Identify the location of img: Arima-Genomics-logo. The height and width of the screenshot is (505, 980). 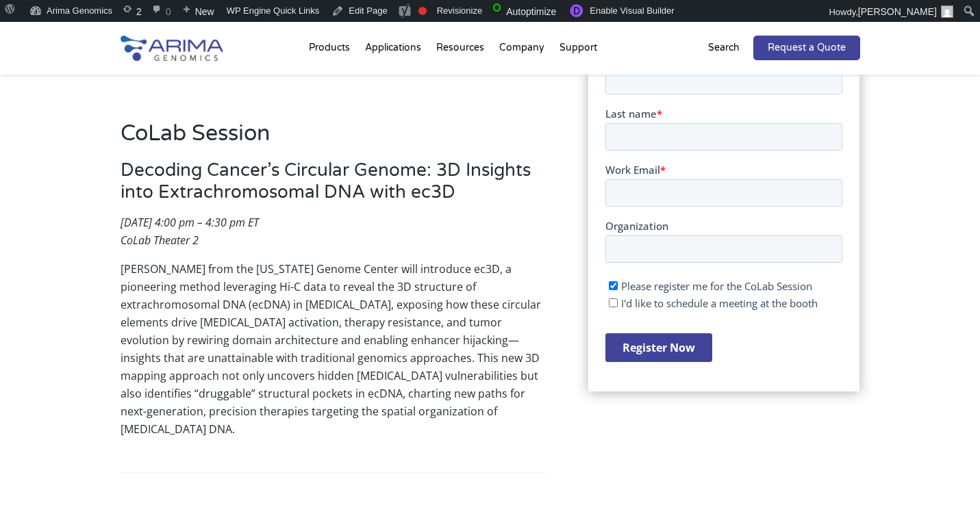
(172, 48).